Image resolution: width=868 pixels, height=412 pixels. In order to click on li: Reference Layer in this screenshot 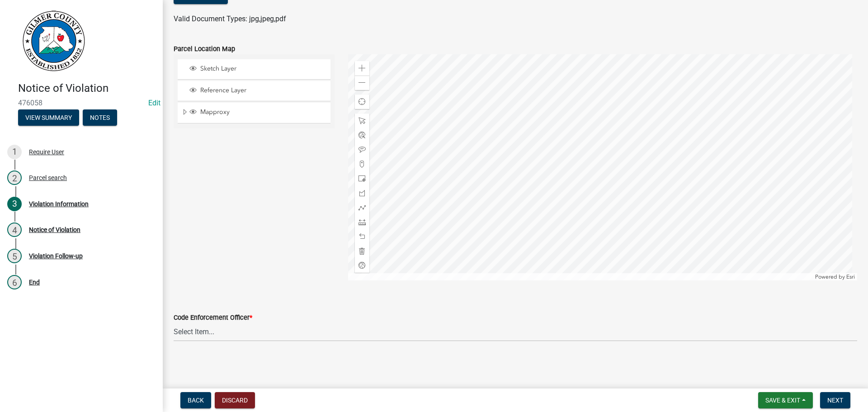, I will do `click(254, 91)`.